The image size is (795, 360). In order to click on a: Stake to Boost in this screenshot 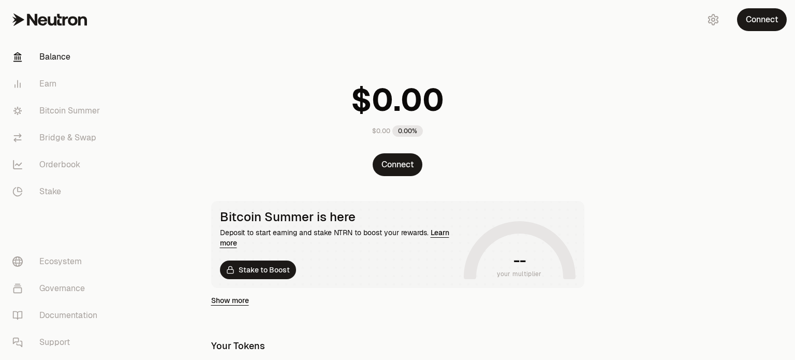, I will do `click(258, 270)`.